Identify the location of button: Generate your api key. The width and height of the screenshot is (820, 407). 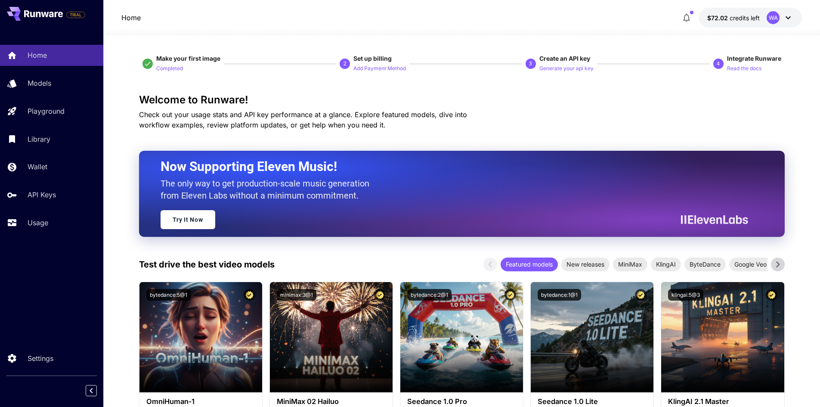
(566, 68).